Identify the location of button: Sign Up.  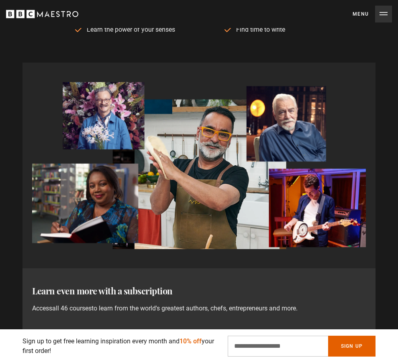
(352, 347).